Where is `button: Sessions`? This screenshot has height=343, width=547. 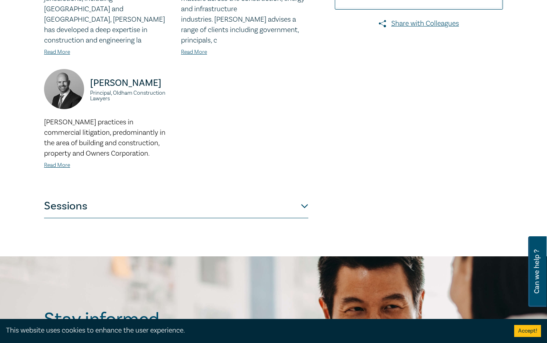
button: Sessions is located at coordinates (176, 206).